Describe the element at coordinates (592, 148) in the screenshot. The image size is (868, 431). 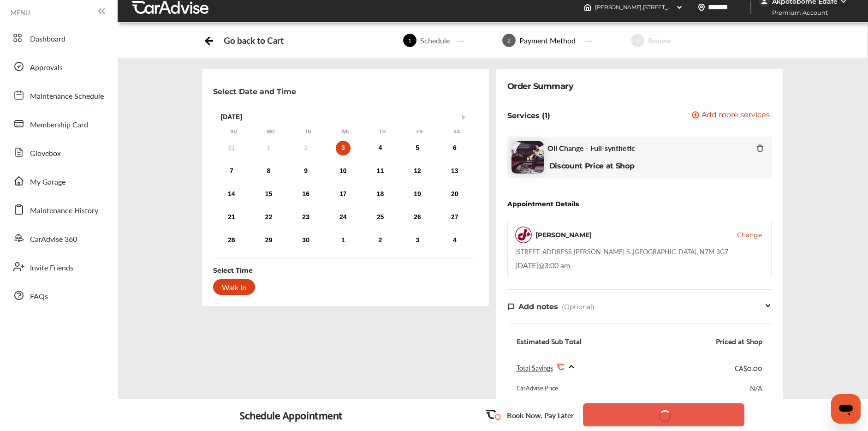
I see `span: Oil Change - Full-synthetic` at that location.